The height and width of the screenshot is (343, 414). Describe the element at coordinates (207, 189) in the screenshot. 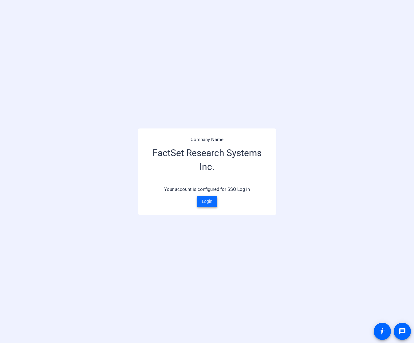

I see `p: Your account is configured for SSO Log in` at that location.